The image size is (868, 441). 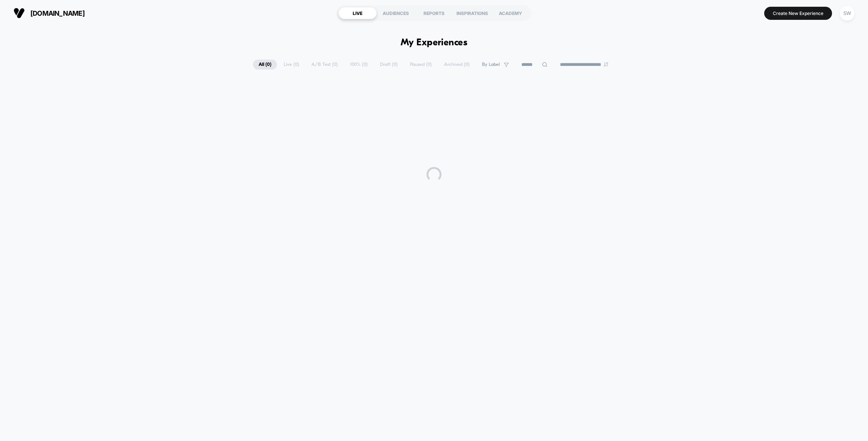 I want to click on div: ACADEMY, so click(x=510, y=13).